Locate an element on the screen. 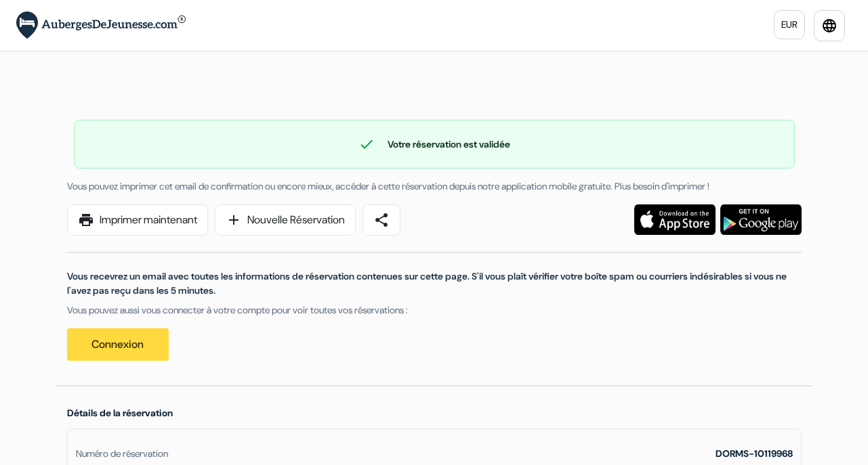 This screenshot has height=465, width=868. span: Détails de la réservation is located at coordinates (120, 413).